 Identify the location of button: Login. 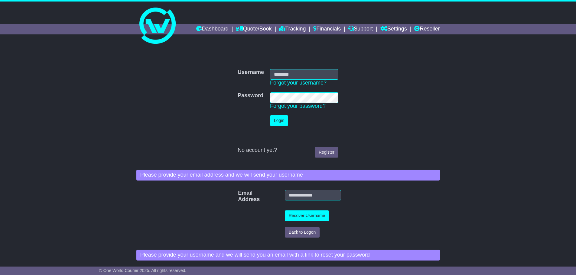
(279, 121).